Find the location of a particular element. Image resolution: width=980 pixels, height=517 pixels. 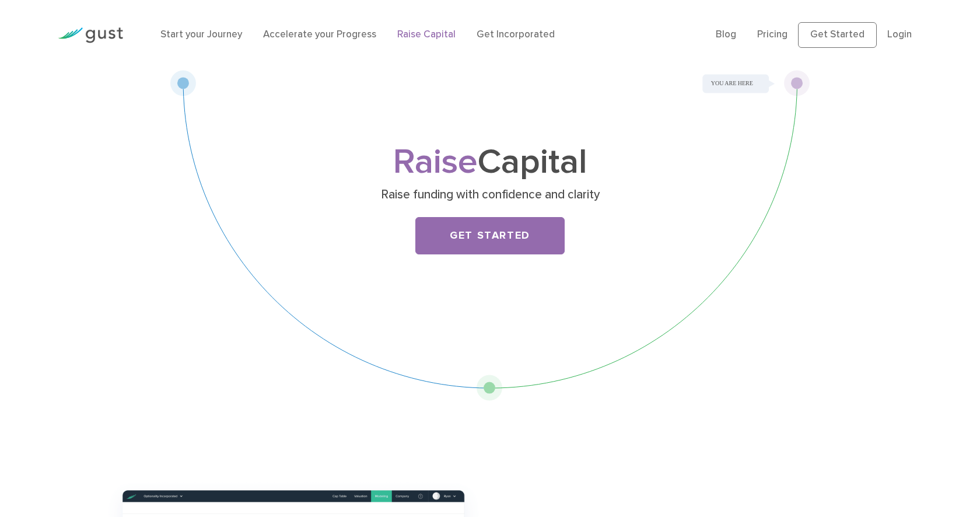

p: Raise funding with confidence and clarity is located at coordinates (490, 195).